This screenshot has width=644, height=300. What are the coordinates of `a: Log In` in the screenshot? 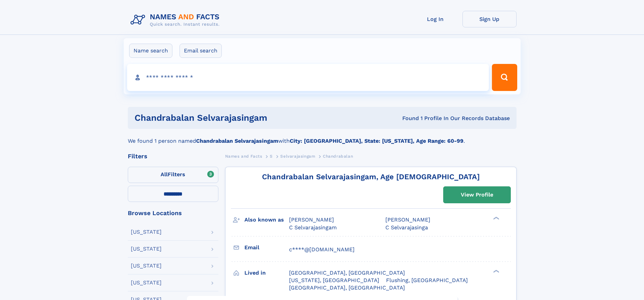 It's located at (436, 19).